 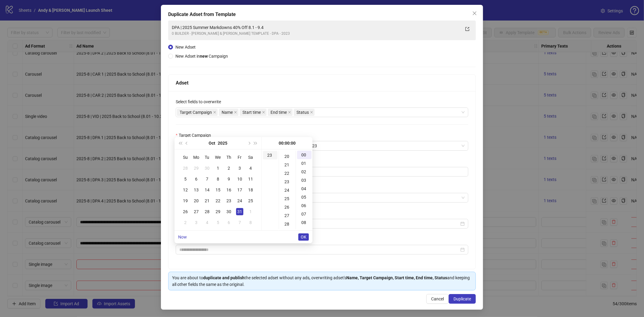 I want to click on td: 2025-10-06, so click(x=197, y=179).